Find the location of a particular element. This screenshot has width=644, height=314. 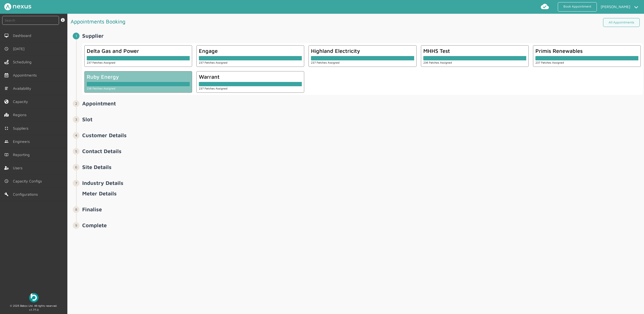

img: regions.left-menu.svg is located at coordinates (6, 115).